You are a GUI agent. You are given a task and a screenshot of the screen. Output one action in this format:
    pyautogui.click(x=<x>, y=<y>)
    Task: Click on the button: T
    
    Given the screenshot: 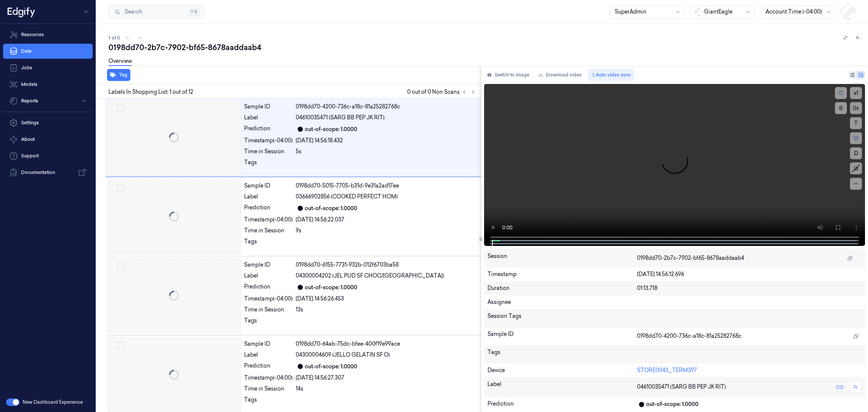 What is the action you would take?
    pyautogui.click(x=856, y=123)
    